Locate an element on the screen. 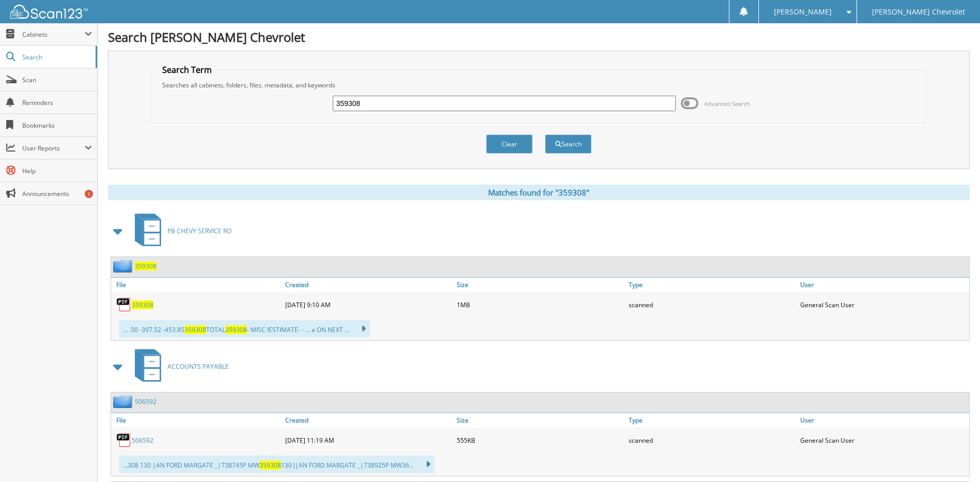 The image size is (980, 482). button: Clear is located at coordinates (509, 144).